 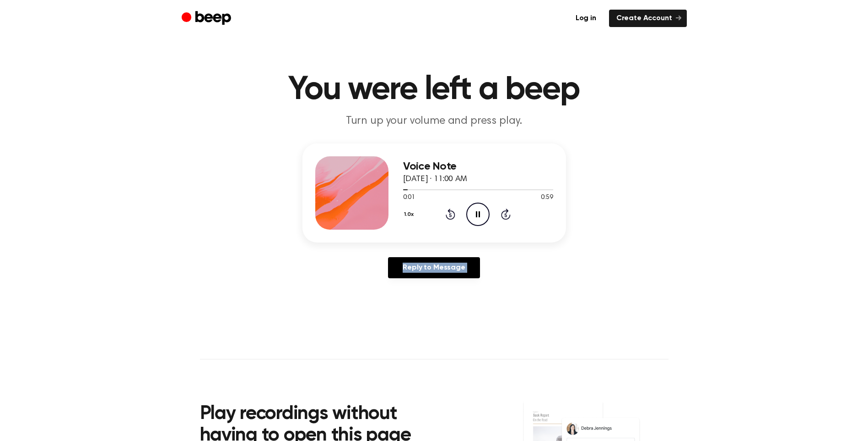 What do you see at coordinates (478, 166) in the screenshot?
I see `h3: Voice Note` at bounding box center [478, 166].